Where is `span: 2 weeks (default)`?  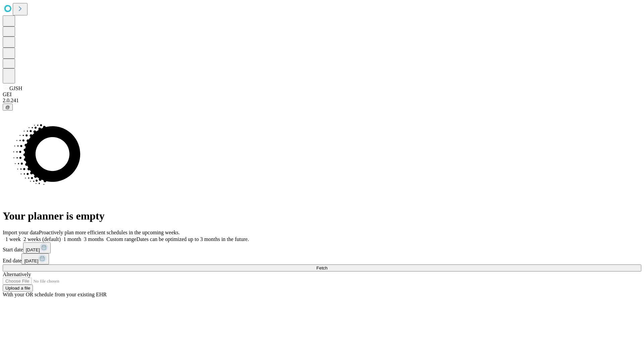
span: 2 weeks (default) is located at coordinates (42, 239).